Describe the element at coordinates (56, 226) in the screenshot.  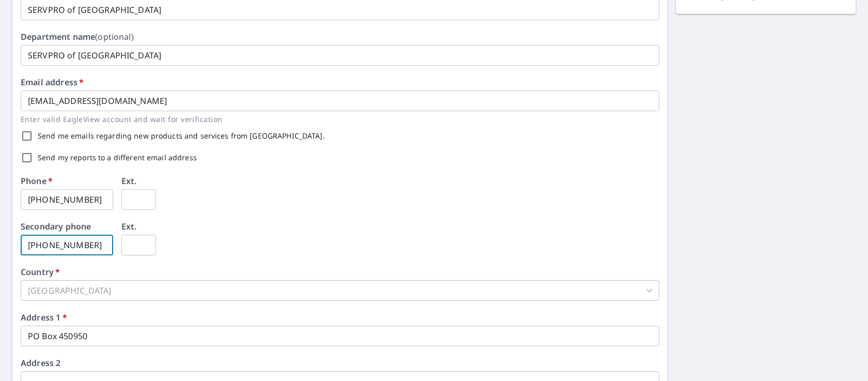
I see `label: Secondary phone` at that location.